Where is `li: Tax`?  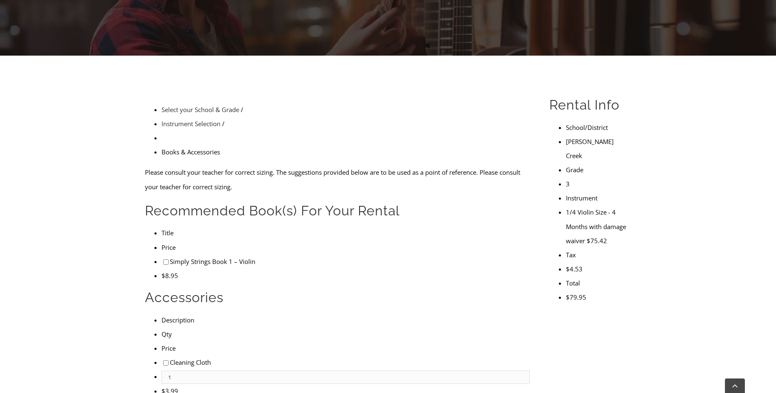 li: Tax is located at coordinates (599, 255).